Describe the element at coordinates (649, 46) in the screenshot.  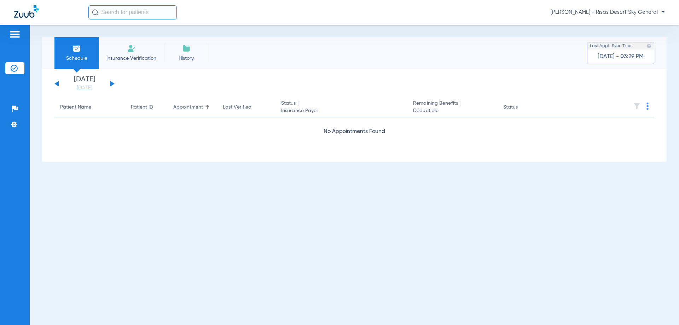
I see `img: last sync help info` at that location.